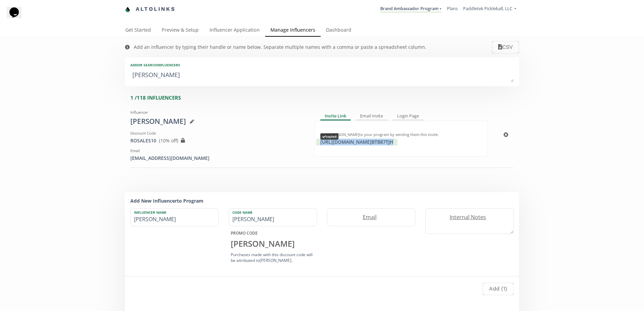 This screenshot has width=644, height=311. What do you see at coordinates (339, 31) in the screenshot?
I see `a: Dashboard` at bounding box center [339, 31].